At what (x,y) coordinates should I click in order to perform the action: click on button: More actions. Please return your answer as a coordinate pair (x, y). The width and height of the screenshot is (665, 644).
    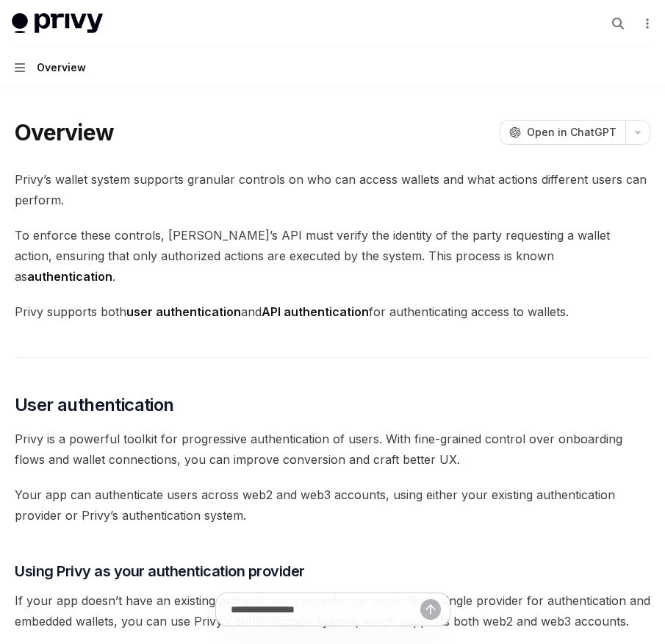
    Looking at the image, I should click on (646, 24).